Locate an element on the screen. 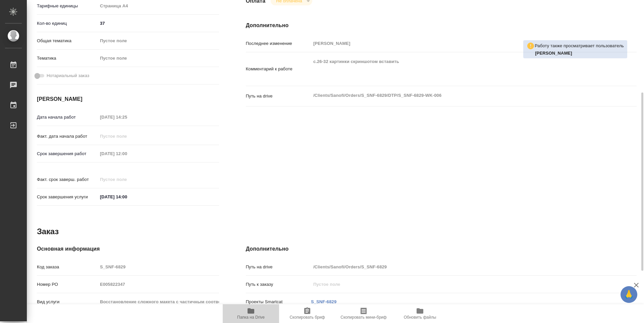 The height and width of the screenshot is (323, 644). p: Вид услуги is located at coordinates (67, 302).